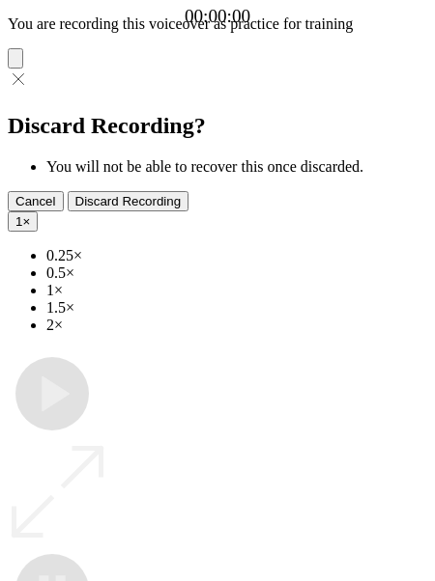  What do you see at coordinates (217, 16) in the screenshot?
I see `a: 00:00:00` at bounding box center [217, 16].